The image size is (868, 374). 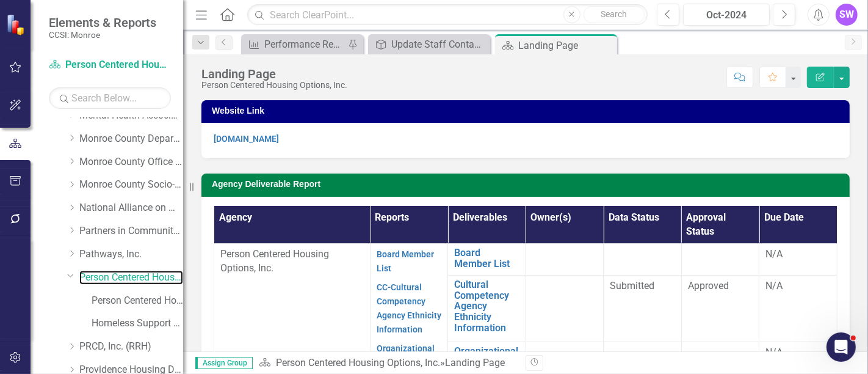 I want to click on div: Update Staff Contacts and Website Link on Agency Landing Page, so click(x=439, y=44).